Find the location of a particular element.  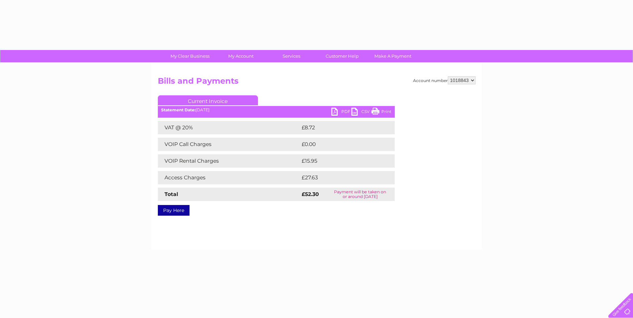

a: My Clear Business is located at coordinates (190, 56).